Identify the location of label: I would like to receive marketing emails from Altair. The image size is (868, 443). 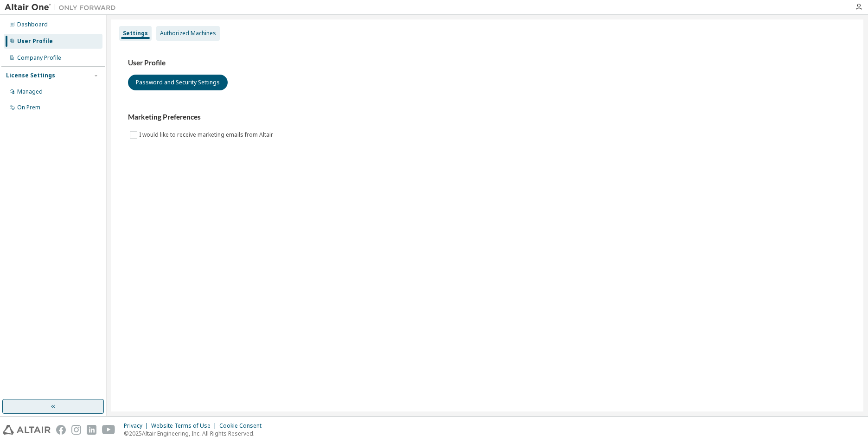
(207, 135).